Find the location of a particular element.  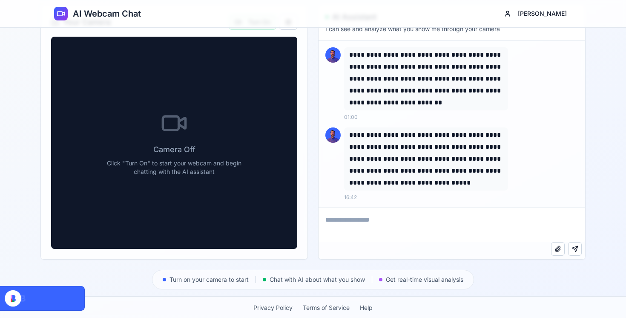

h1: AI Webcam Chat is located at coordinates (107, 14).